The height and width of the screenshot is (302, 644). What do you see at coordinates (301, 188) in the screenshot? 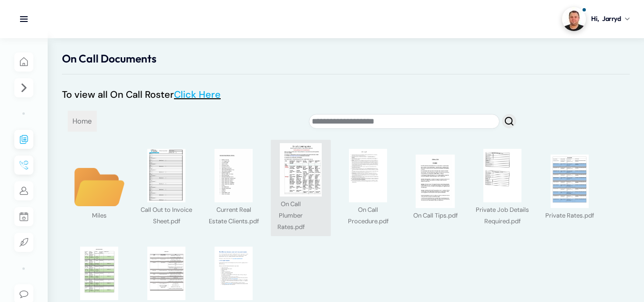
I see `div: name: On Call Plumber Rates.pdf size: 49 KB` at bounding box center [301, 188].